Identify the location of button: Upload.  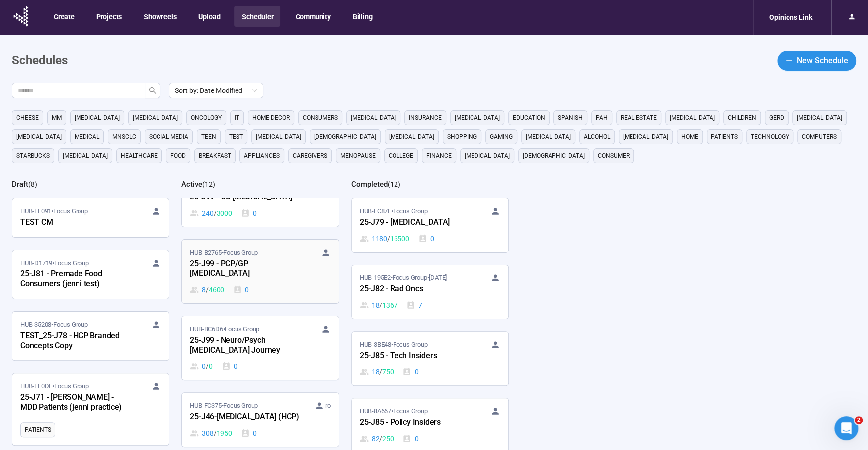
(209, 17).